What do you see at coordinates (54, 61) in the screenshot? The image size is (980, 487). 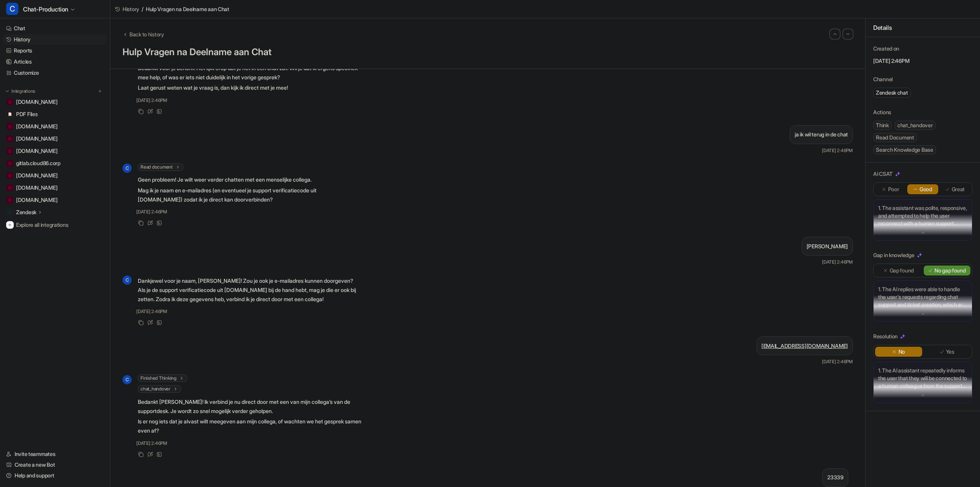 I see `a: Articles` at bounding box center [54, 61].